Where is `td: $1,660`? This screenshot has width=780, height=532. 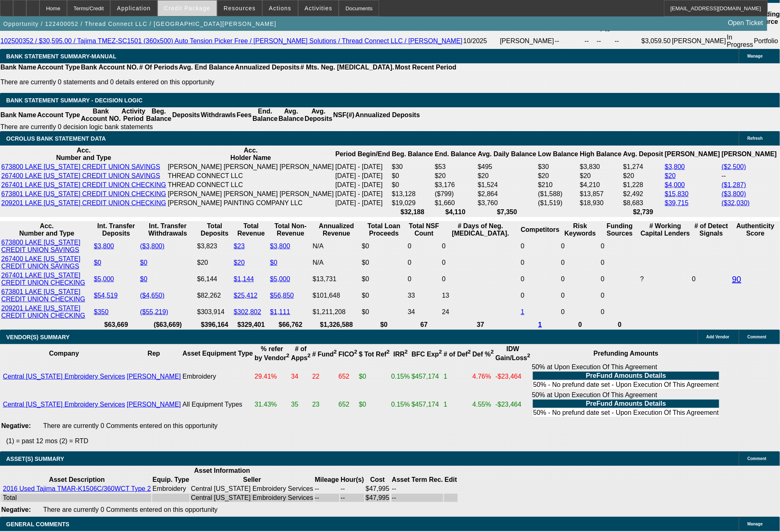 td: $1,660 is located at coordinates (455, 203).